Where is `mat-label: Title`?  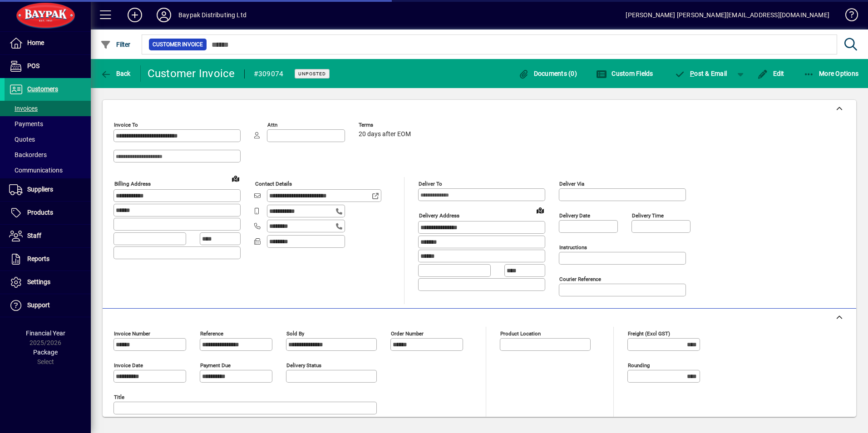
mat-label: Title is located at coordinates (119, 397).